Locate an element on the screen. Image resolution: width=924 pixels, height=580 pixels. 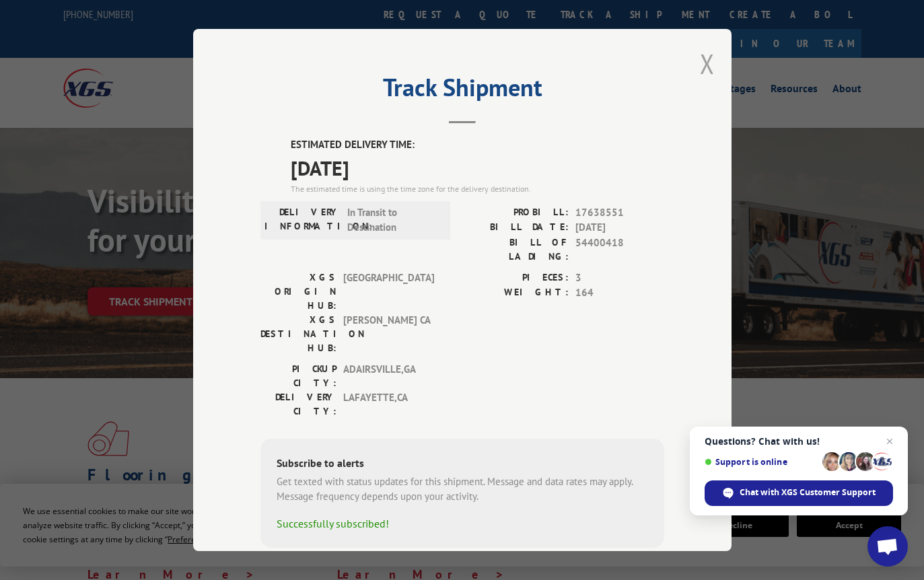
span: Chat with XGS Customer Support is located at coordinates (808, 493).